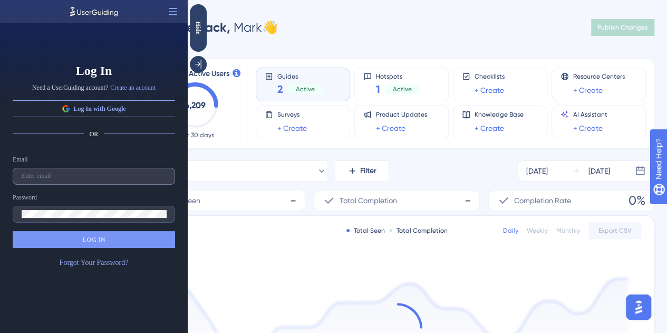 This screenshot has width=667, height=333. Describe the element at coordinates (94, 134) in the screenshot. I see `span: OR` at that location.